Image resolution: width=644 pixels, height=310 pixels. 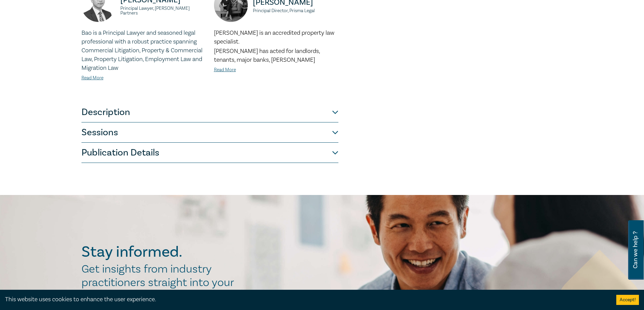 What do you see at coordinates (210, 133) in the screenshot?
I see `button: Sessions` at bounding box center [210, 133].